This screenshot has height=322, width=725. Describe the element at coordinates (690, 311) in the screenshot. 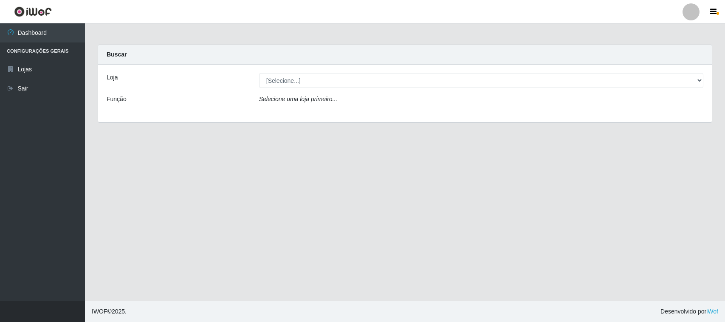

I see `span: Desenvolvido por` at that location.